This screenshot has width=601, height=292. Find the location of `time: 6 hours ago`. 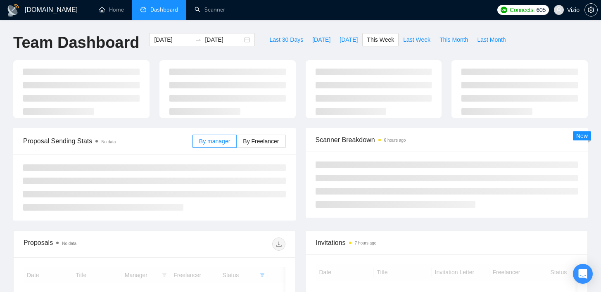

time: 6 hours ago is located at coordinates (395, 140).